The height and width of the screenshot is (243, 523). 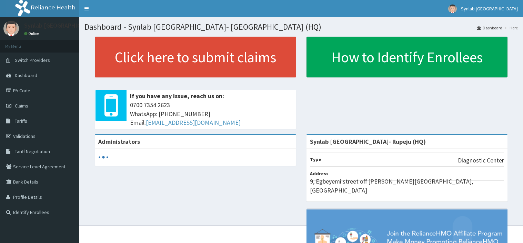 I want to click on span: Tariff Negotiation, so click(x=32, y=151).